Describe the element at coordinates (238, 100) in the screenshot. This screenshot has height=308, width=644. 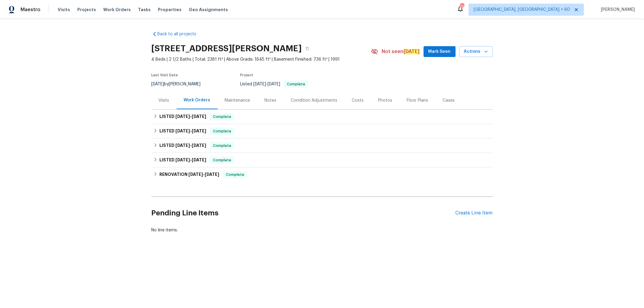
I see `div: Maintenance` at that location.